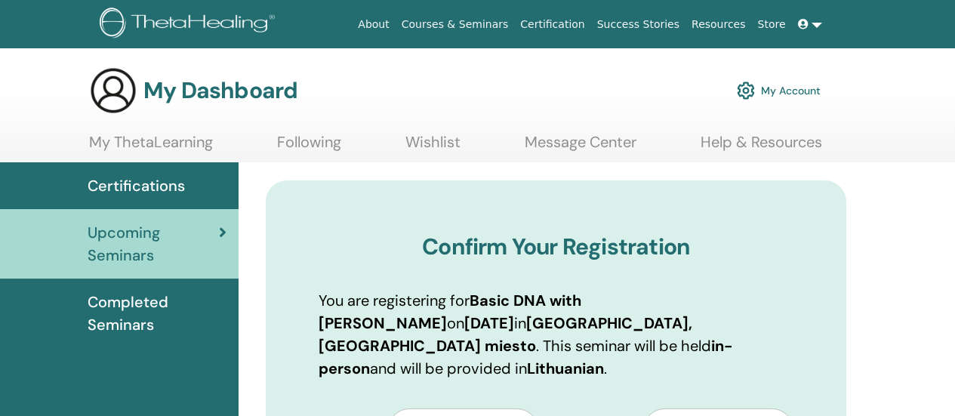  What do you see at coordinates (719, 24) in the screenshot?
I see `a: Resources` at bounding box center [719, 24].